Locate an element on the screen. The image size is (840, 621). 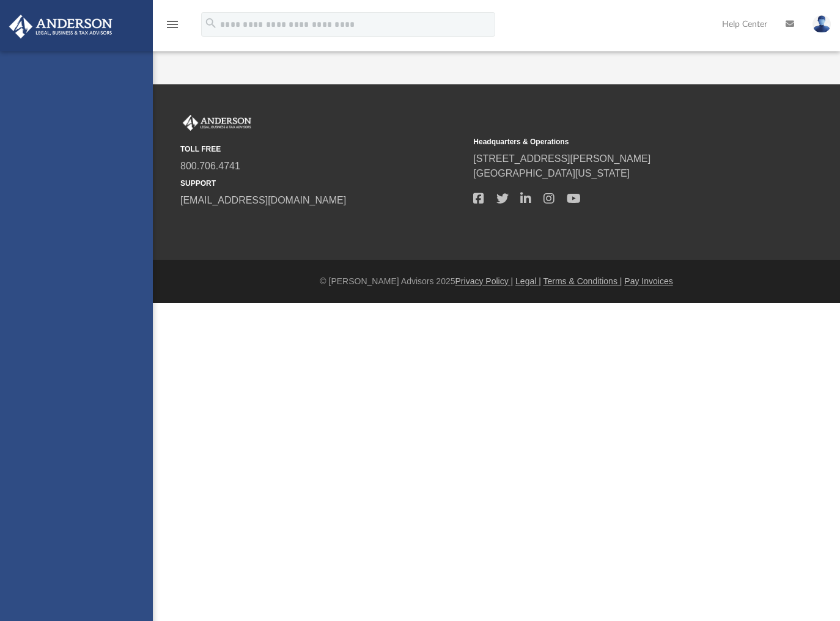
a: Privacy Policy | is located at coordinates (484, 281).